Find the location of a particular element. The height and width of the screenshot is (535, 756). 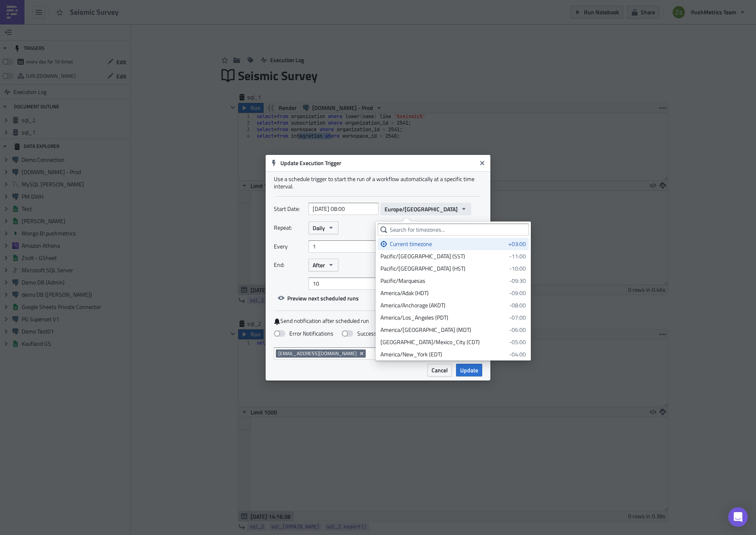

span: -09:30 is located at coordinates (517, 280).